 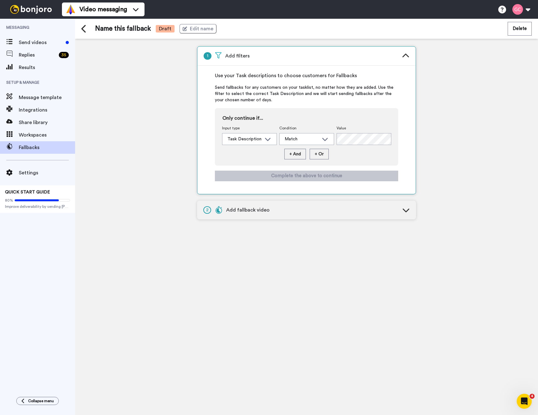 I want to click on img: bj-logo-header-white.svg, so click(x=31, y=9).